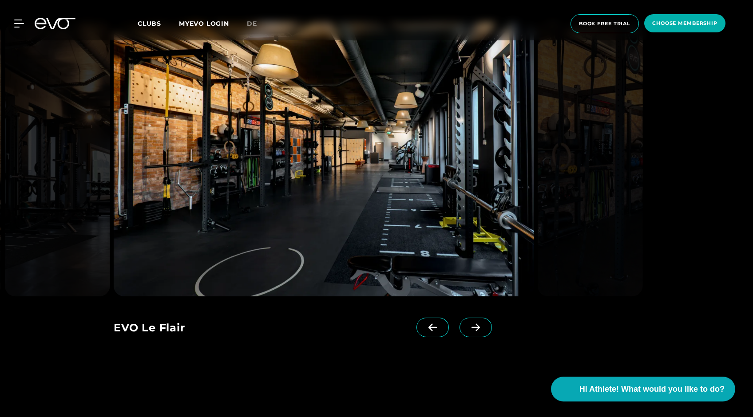 The image size is (753, 417). I want to click on a: book free trial, so click(605, 24).